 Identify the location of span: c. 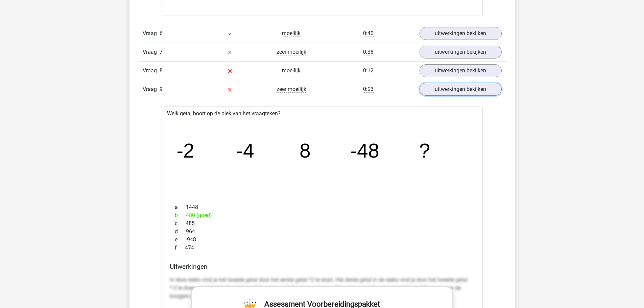
(180, 224).